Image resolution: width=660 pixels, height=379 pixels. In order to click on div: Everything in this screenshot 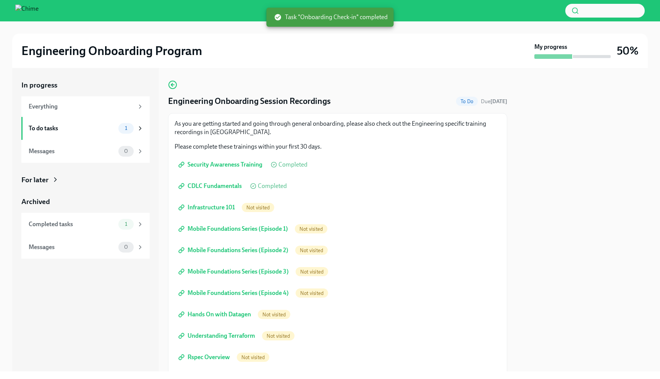, I will do `click(81, 107)`.